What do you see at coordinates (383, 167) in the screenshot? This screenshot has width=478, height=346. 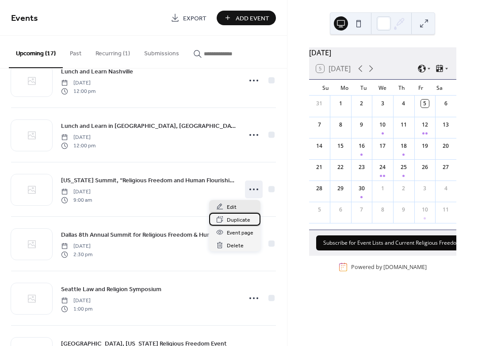 I see `div: 24` at bounding box center [383, 167].